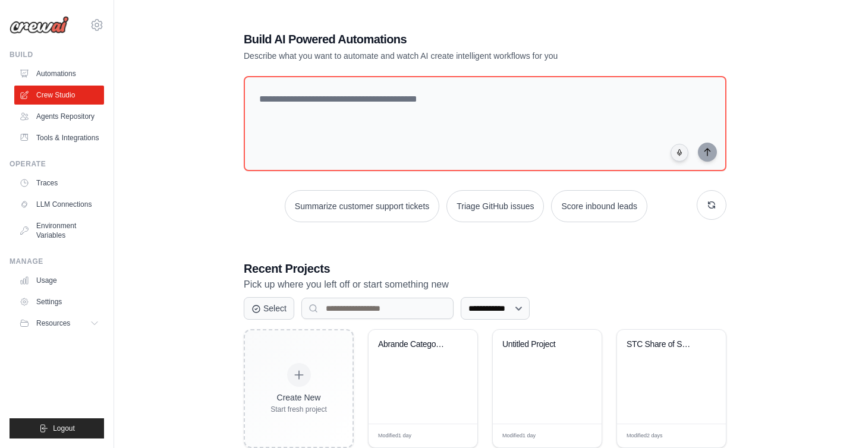 This screenshot has width=856, height=448. I want to click on button: Click to speak your automation idea, so click(679, 153).